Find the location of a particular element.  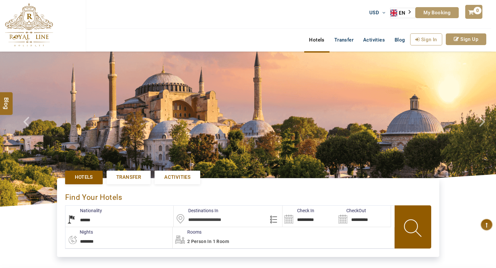

a: 0 is located at coordinates (474, 12).